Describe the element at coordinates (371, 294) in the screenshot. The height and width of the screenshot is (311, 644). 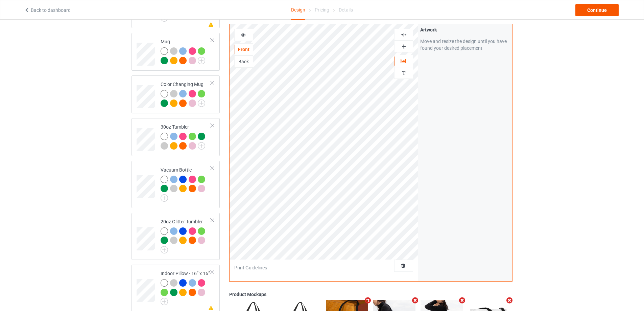
I see `div: Product Mockups` at that location.